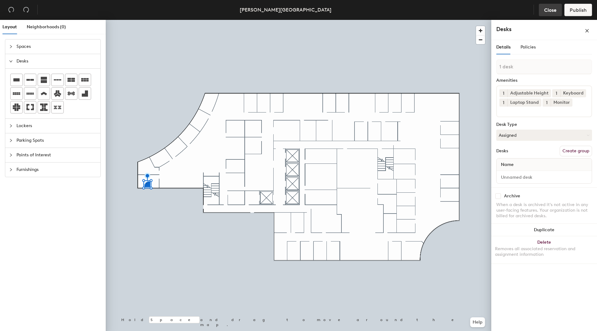 Image resolution: width=597 pixels, height=331 pixels. What do you see at coordinates (46, 27) in the screenshot?
I see `span: Neighborhoods (0)` at bounding box center [46, 27].